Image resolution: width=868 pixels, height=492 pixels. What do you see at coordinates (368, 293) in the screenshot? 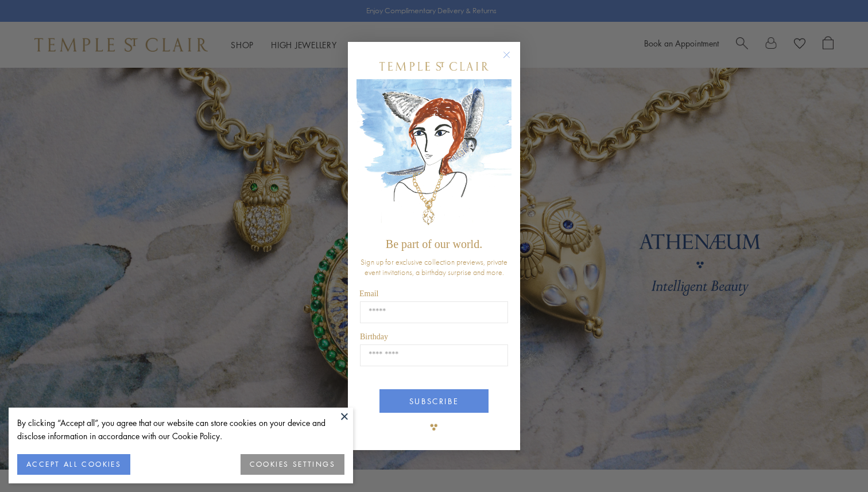
I see `span: Email` at bounding box center [368, 293].